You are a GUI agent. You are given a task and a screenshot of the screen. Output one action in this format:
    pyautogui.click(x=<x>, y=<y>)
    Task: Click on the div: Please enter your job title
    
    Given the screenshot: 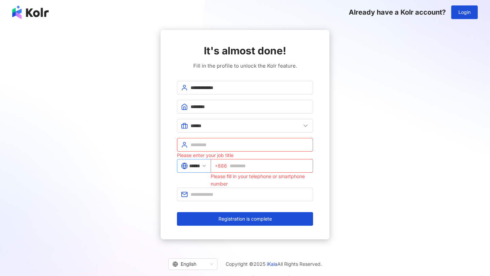 What is the action you would take?
    pyautogui.click(x=245, y=156)
    